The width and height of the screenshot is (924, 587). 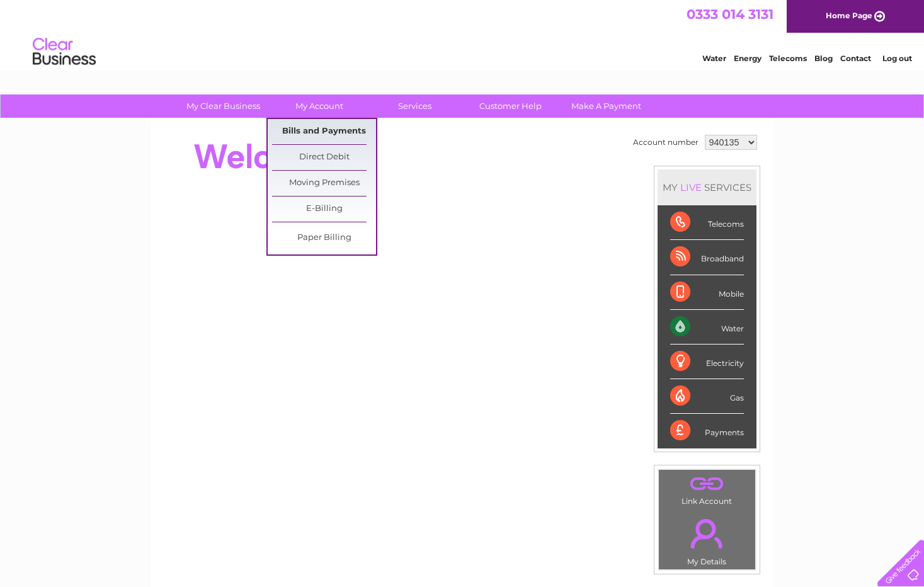 What do you see at coordinates (415, 106) in the screenshot?
I see `a: Services` at bounding box center [415, 106].